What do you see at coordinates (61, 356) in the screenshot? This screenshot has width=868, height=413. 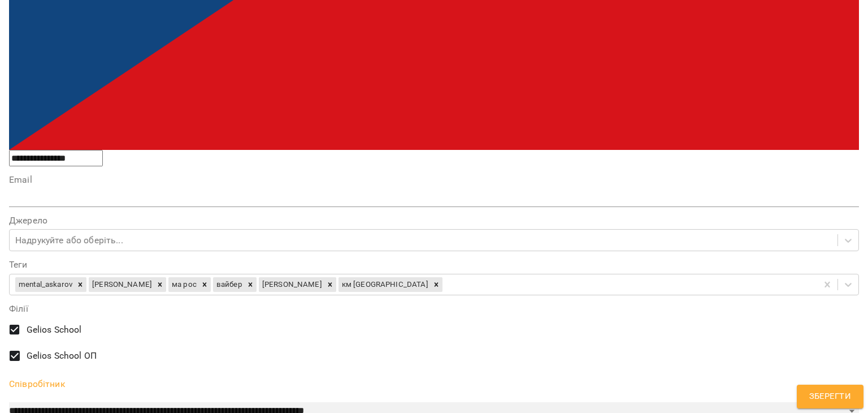 I see `span: Gelios School ОП` at bounding box center [61, 356].